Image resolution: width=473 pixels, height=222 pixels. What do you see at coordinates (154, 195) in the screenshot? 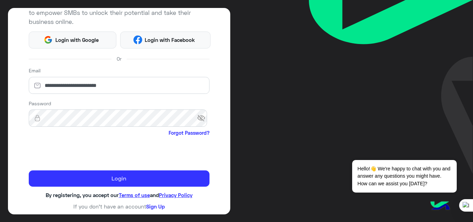
I see `span: and` at bounding box center [154, 195].